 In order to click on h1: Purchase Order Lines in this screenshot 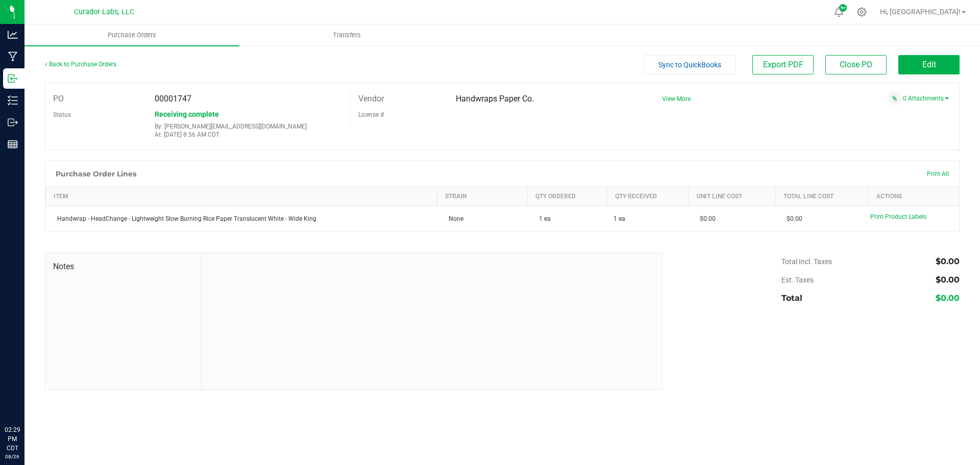, I will do `click(96, 174)`.